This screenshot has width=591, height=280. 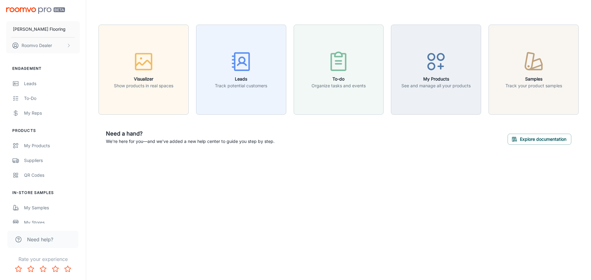 I want to click on button: Roomvo Dealer, so click(x=43, y=46).